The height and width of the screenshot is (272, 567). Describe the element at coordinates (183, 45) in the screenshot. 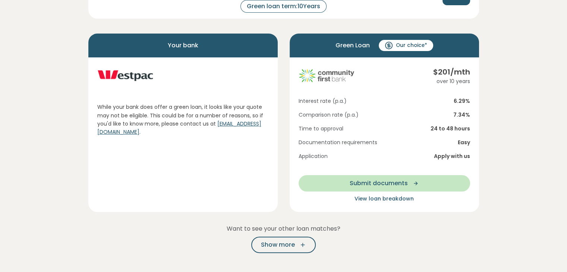

I see `span: Your bank` at that location.